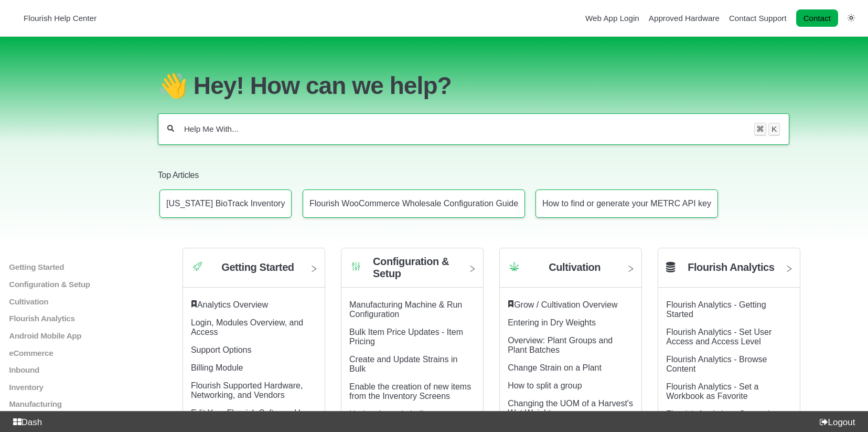 The image size is (868, 432). What do you see at coordinates (78, 387) in the screenshot?
I see `a: Inventory` at bounding box center [78, 387].